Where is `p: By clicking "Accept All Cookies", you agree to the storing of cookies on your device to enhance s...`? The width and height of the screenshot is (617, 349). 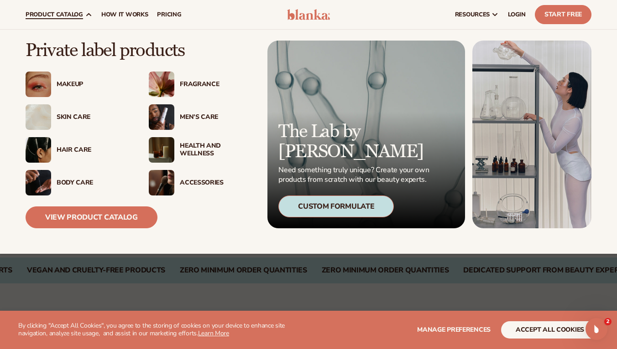 p: By clicking "Accept All Cookies", you agree to the storing of cookies on your device to enhance s... is located at coordinates (161, 330).